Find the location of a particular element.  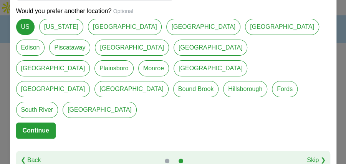

button: Continue is located at coordinates (36, 130).